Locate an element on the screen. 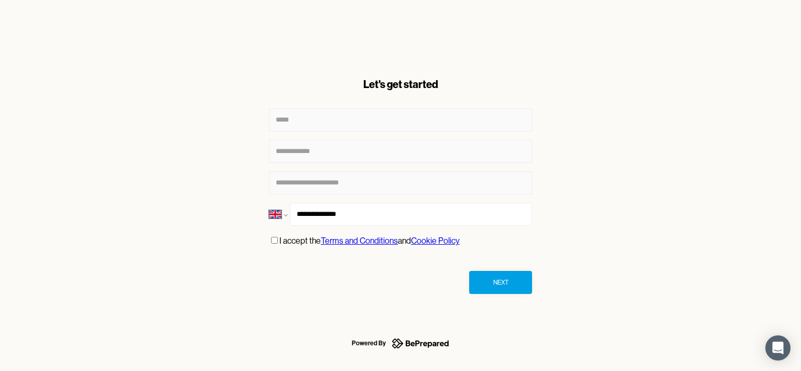  div: Open Intercom Messenger is located at coordinates (778, 348).